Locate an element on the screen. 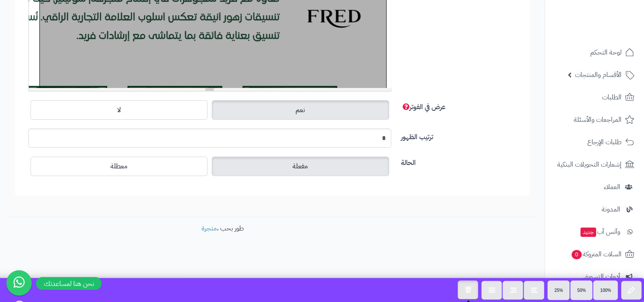 This screenshot has height=302, width=644. a: المدونة is located at coordinates (594, 209).